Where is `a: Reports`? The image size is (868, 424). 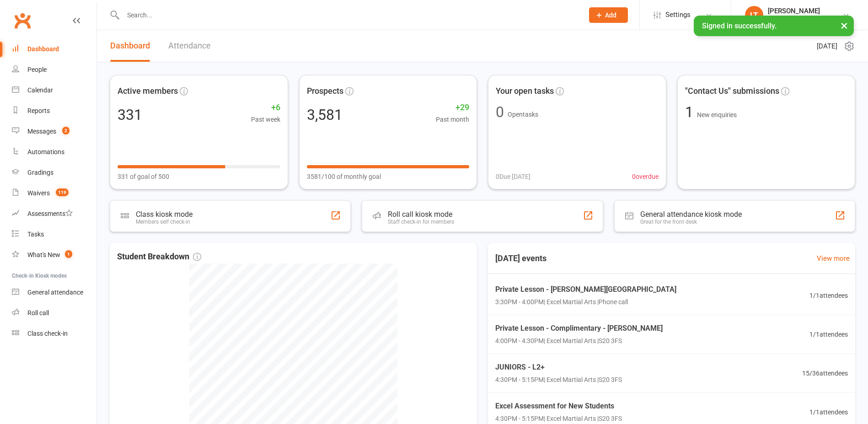 a: Reports is located at coordinates (54, 111).